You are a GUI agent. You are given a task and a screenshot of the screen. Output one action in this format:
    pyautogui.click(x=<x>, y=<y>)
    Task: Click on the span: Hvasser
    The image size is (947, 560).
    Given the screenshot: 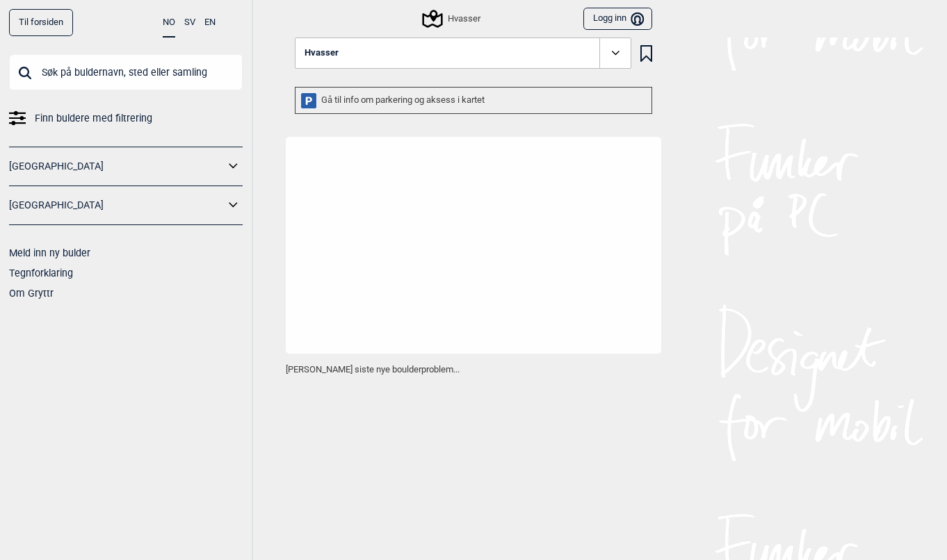 What is the action you would take?
    pyautogui.click(x=321, y=53)
    